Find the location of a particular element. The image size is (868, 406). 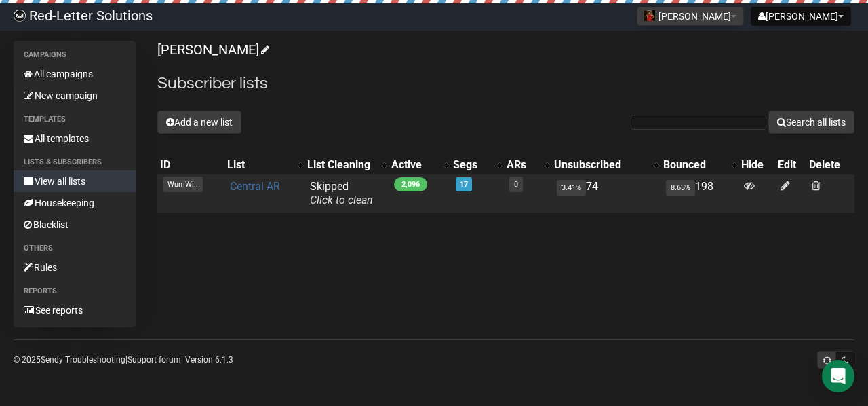

a: New campaign is located at coordinates (74, 95).